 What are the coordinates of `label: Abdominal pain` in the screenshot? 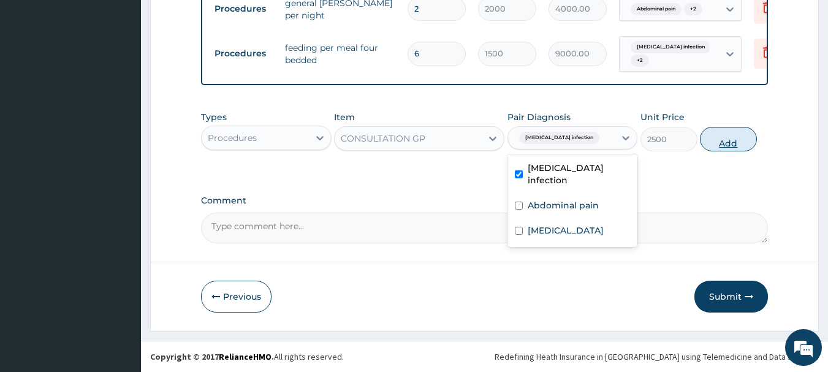 It's located at (564, 205).